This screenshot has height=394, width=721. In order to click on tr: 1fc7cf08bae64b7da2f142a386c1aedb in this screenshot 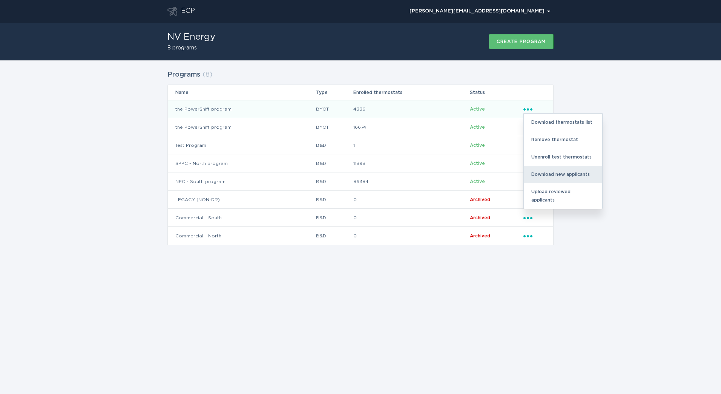, I will do `click(360, 109)`.